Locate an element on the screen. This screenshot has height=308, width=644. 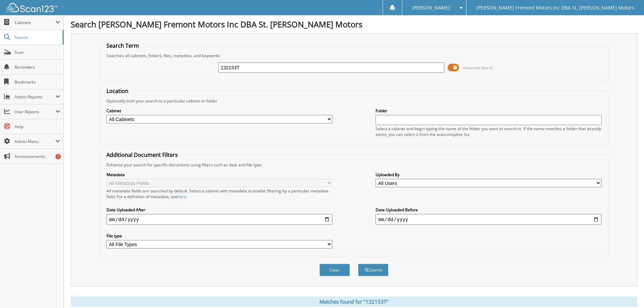
div: All metadata fields are searched by default. Select a cabinet with metadata to enable filtering b... is located at coordinates (219, 194).